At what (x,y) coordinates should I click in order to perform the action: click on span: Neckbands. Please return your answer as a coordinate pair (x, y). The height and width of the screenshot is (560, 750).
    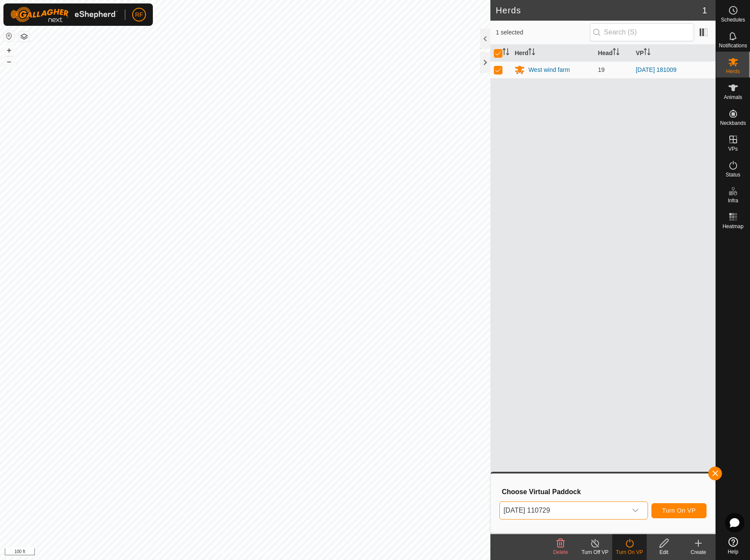
    Looking at the image, I should click on (733, 123).